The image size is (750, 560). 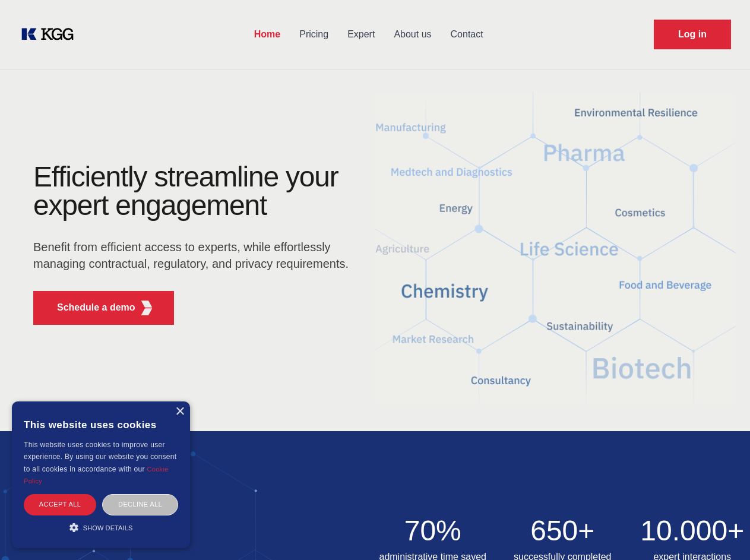 I want to click on a: Contact, so click(x=467, y=34).